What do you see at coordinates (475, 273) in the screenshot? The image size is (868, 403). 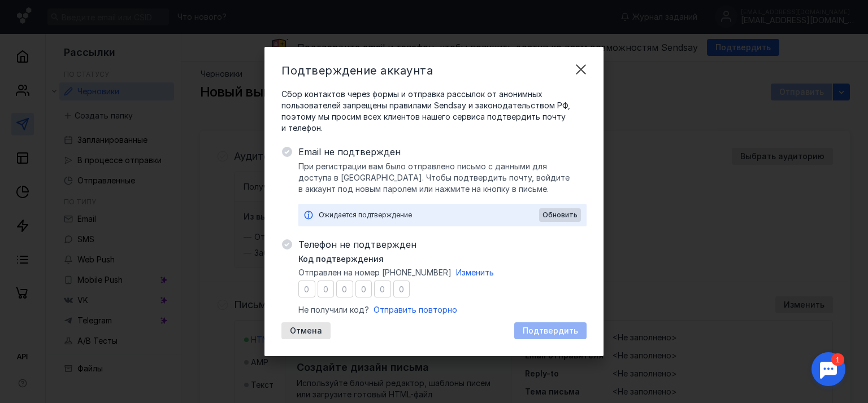 I see `span: Изменить` at bounding box center [475, 273].